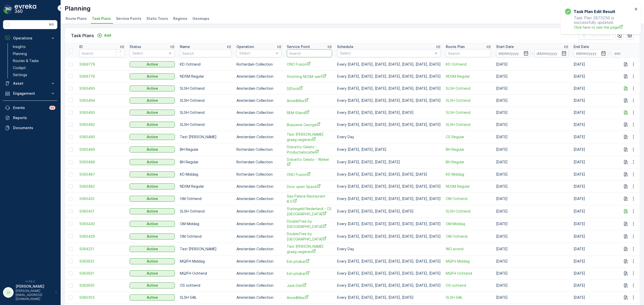  Describe the element at coordinates (206, 199) in the screenshot. I see `td: OM Ochtend` at that location.